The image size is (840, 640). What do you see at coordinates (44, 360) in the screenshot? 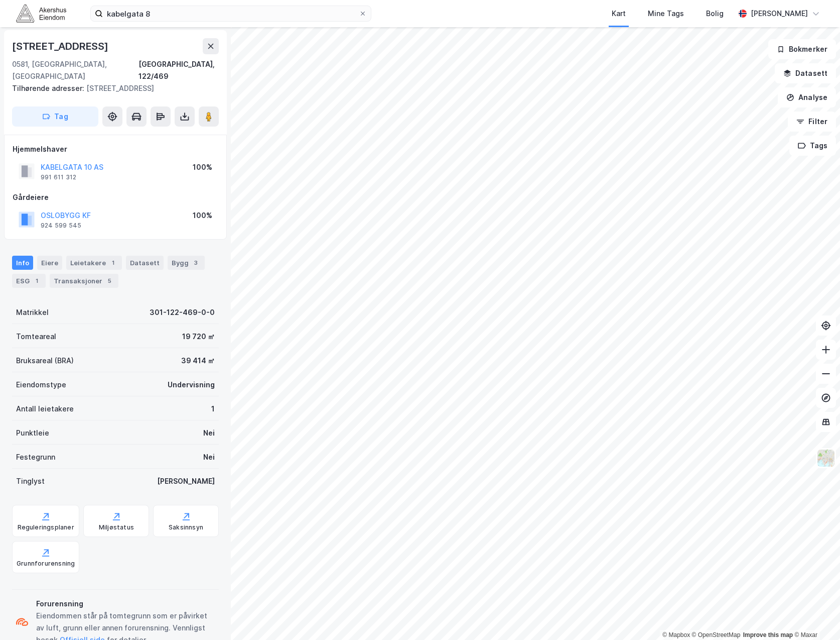
I see `div: Bruksareal (BRA)` at bounding box center [44, 360].